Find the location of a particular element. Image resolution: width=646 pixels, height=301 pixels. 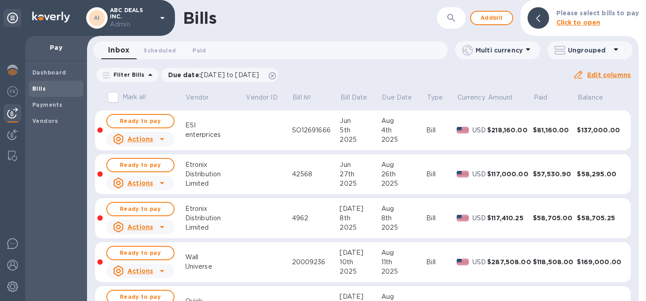

div: 27th is located at coordinates (360, 174).